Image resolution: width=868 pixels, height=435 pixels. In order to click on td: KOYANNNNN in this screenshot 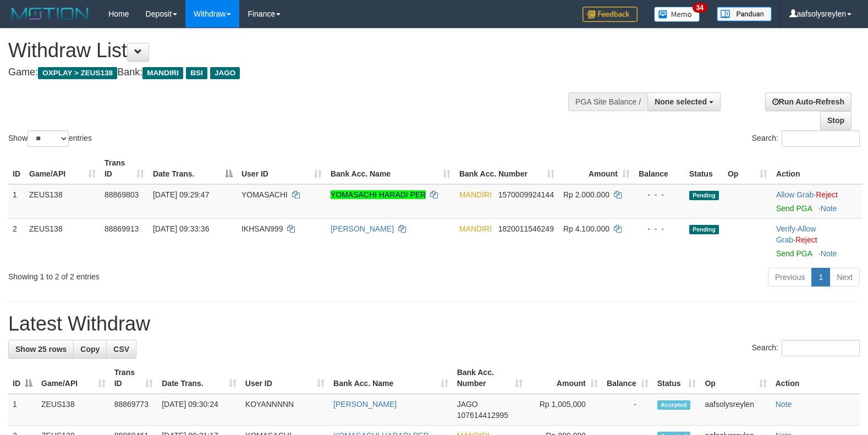, I will do `click(285, 410)`.